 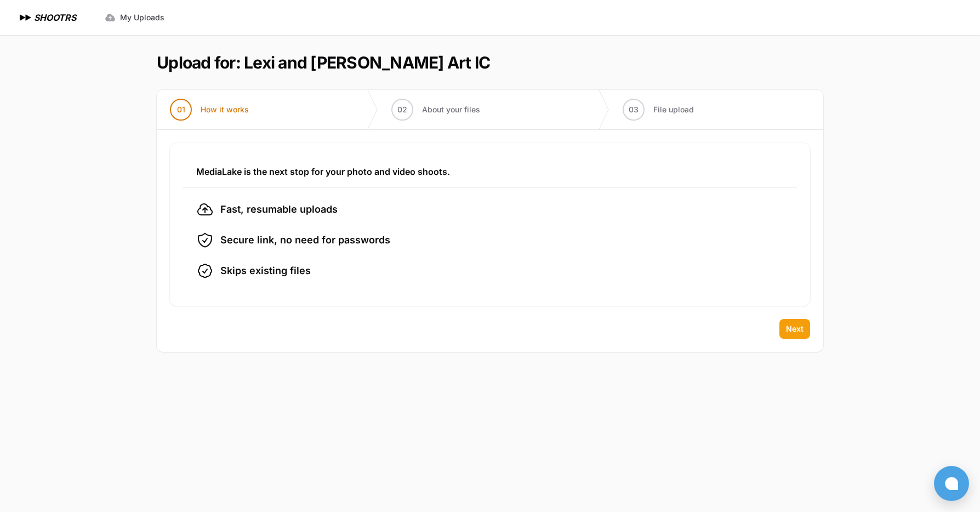 What do you see at coordinates (402, 109) in the screenshot?
I see `span: 02` at bounding box center [402, 109].